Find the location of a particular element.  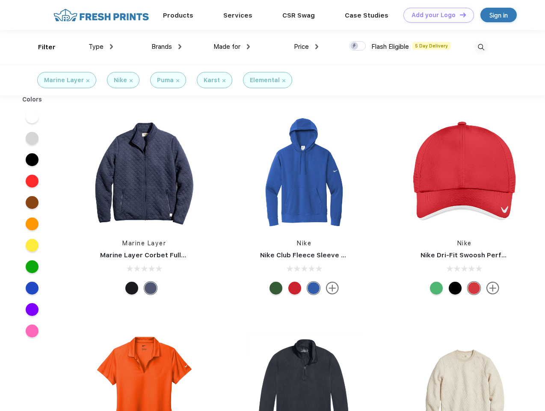

span: Type is located at coordinates (96, 47).